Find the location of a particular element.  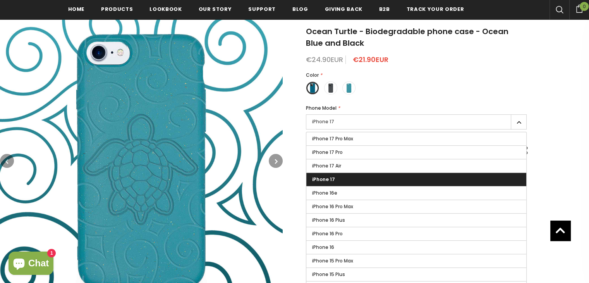

span: iPhone 17 Pro Max is located at coordinates (332, 138).